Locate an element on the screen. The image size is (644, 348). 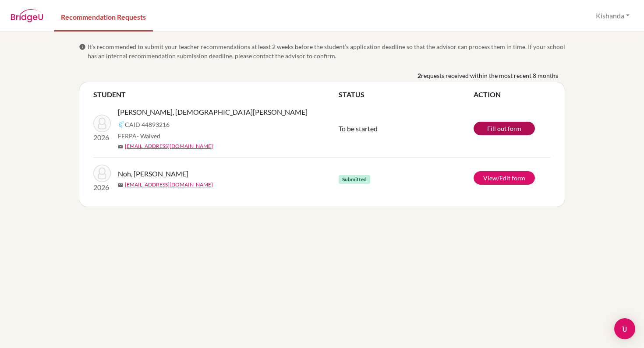
span: requests received within the most recent 8 months is located at coordinates (489, 75).